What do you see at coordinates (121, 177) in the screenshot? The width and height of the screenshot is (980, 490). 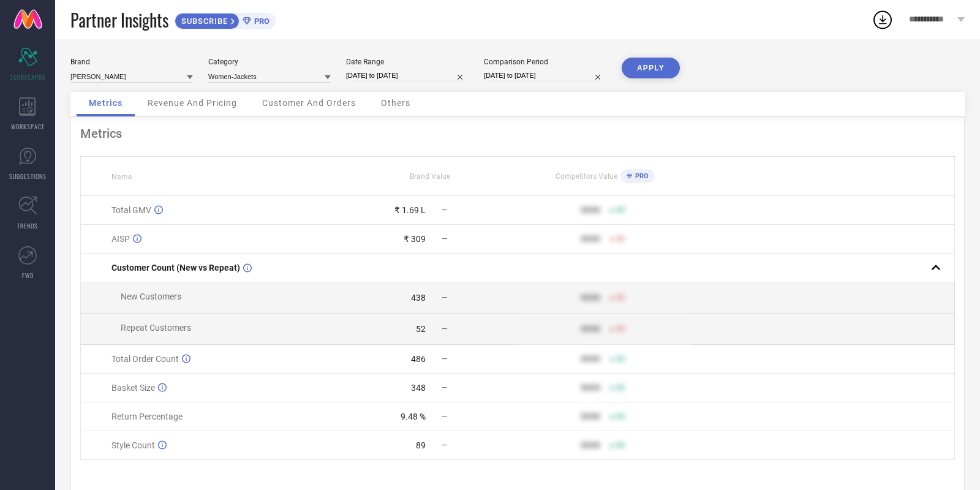 I see `span: Name` at bounding box center [121, 177].